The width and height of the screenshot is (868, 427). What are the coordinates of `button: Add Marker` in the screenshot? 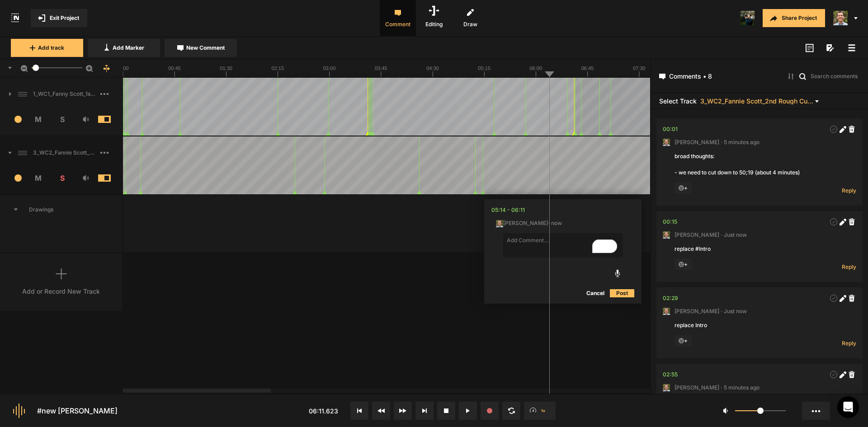 It's located at (124, 48).